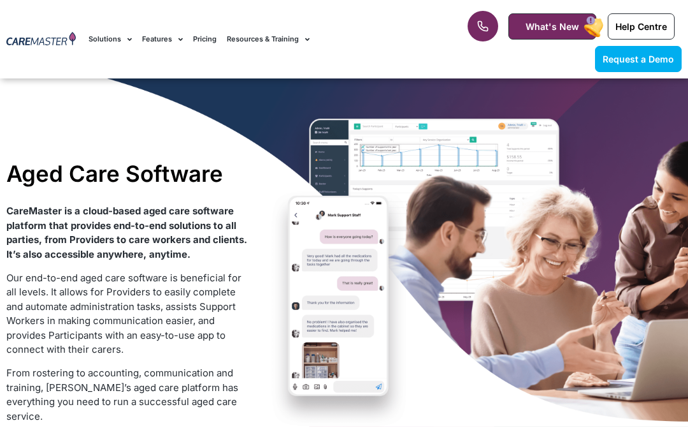 The height and width of the screenshot is (444, 688). Describe the element at coordinates (639, 59) in the screenshot. I see `a: Request a Demo` at that location.